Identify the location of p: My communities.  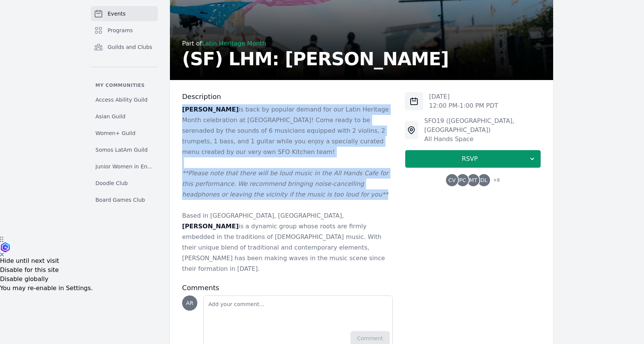
(124, 85).